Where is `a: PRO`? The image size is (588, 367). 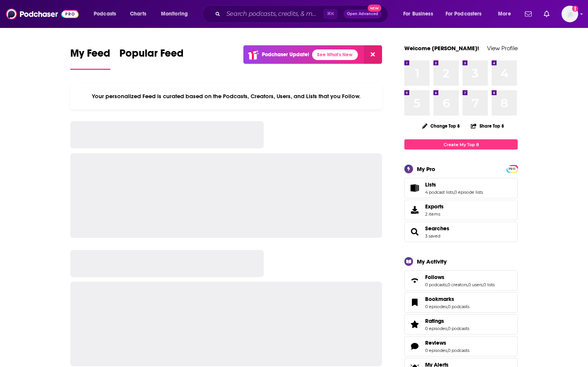 a: PRO is located at coordinates (512, 168).